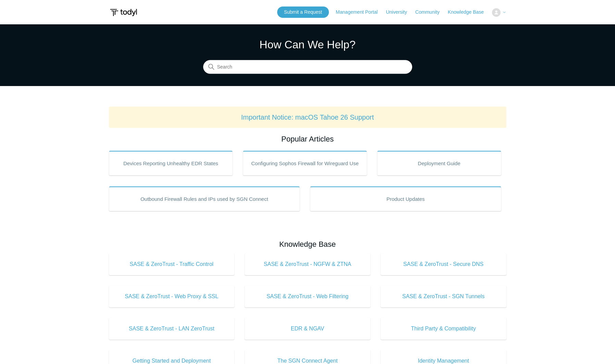 The width and height of the screenshot is (615, 364). What do you see at coordinates (171, 163) in the screenshot?
I see `a: Devices Reporting Unhealthy EDR States` at bounding box center [171, 163].